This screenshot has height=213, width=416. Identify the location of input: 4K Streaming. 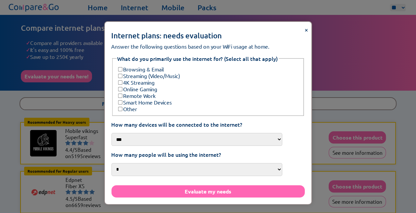
(120, 82).